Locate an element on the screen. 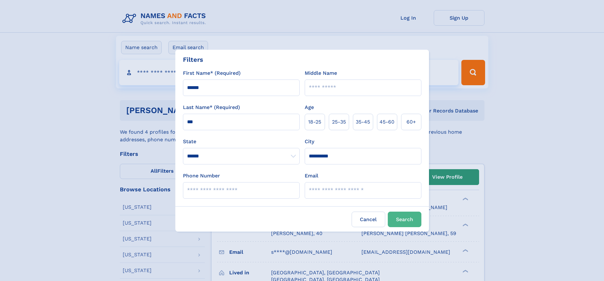  div: Filters is located at coordinates (193, 60).